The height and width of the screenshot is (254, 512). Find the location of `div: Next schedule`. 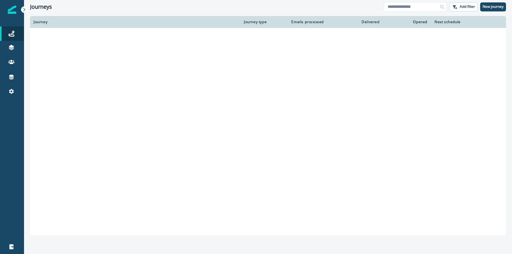

div: Next schedule is located at coordinates (461, 22).